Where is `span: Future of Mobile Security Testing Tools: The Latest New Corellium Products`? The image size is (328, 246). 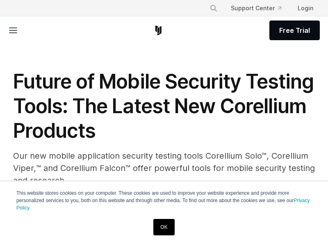 span: Future of Mobile Security Testing Tools: The Latest New Corellium Products is located at coordinates (163, 106).